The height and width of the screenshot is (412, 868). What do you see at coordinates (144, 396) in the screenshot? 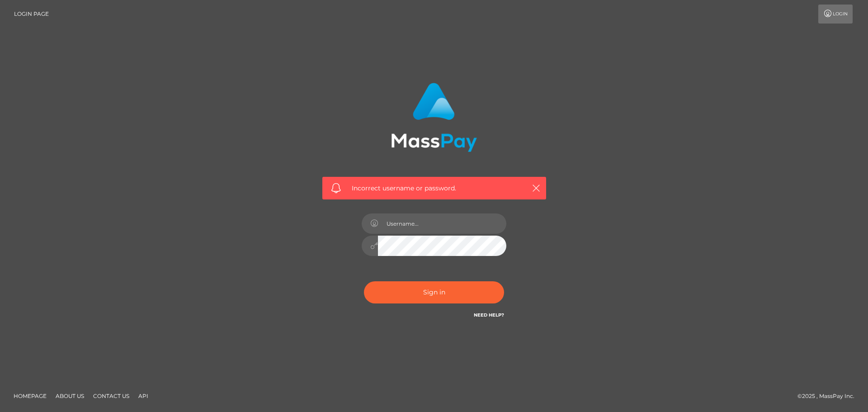
I see `a: API` at bounding box center [144, 396].